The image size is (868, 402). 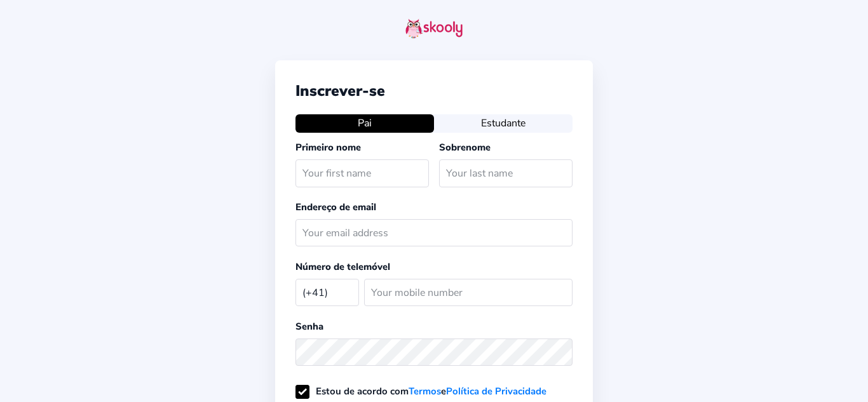 What do you see at coordinates (560, 351) in the screenshot?
I see `ion-icon: eye outline` at bounding box center [560, 351].